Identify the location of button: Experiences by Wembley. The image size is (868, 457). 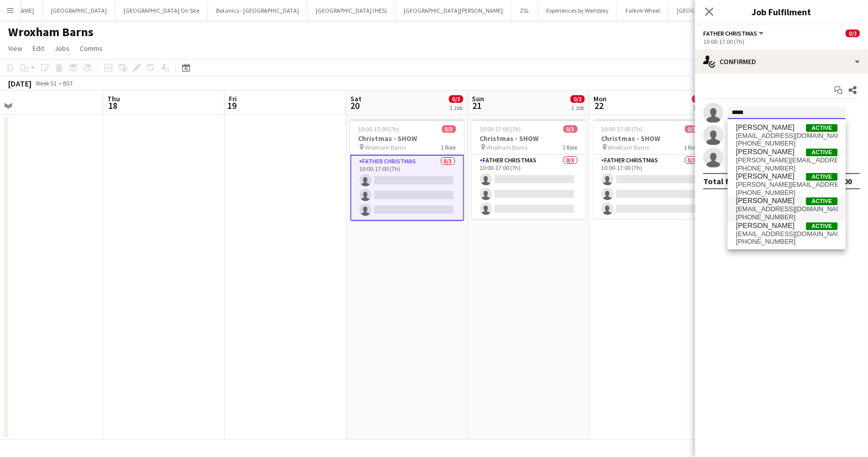
(577, 10).